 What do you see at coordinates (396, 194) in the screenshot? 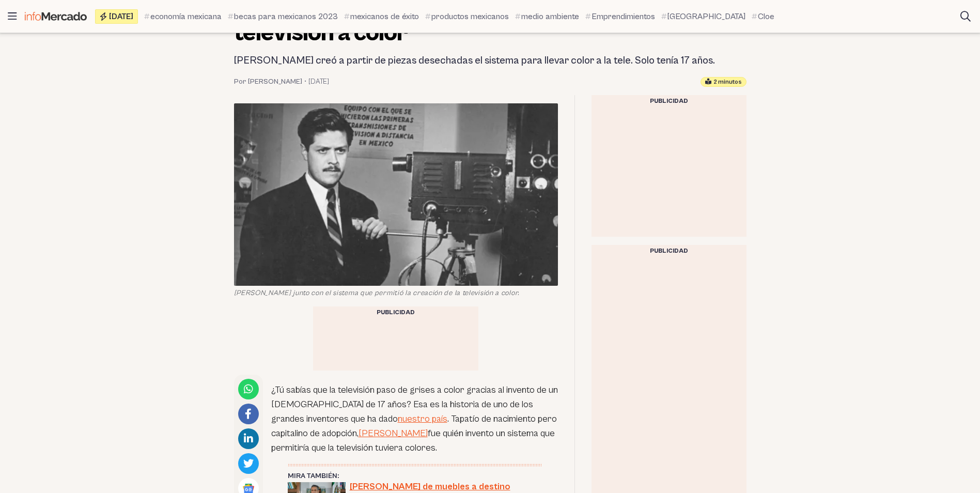
I see `img: Guillermo González Camarena patentó en 1940 el sistema de la tele a color.` at bounding box center [396, 194].